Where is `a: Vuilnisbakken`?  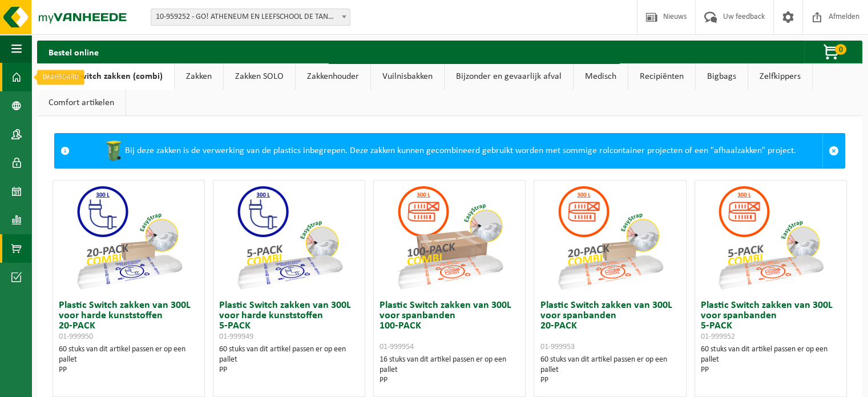
a: Vuilnisbakken is located at coordinates (408, 77).